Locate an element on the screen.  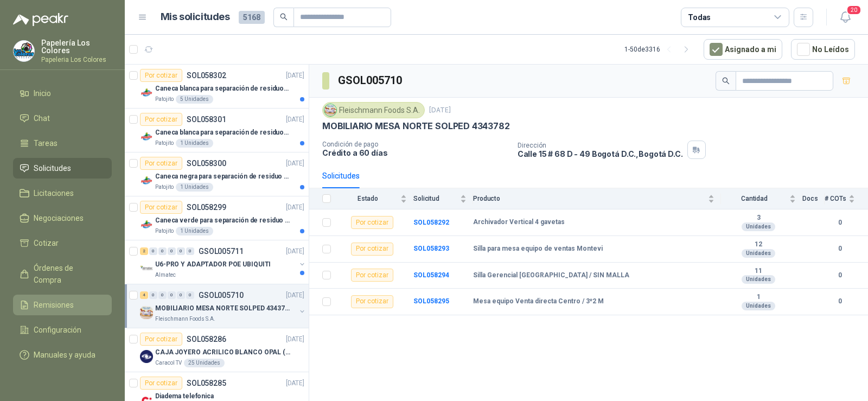
span: Órdenes de Compra is located at coordinates (67, 274).